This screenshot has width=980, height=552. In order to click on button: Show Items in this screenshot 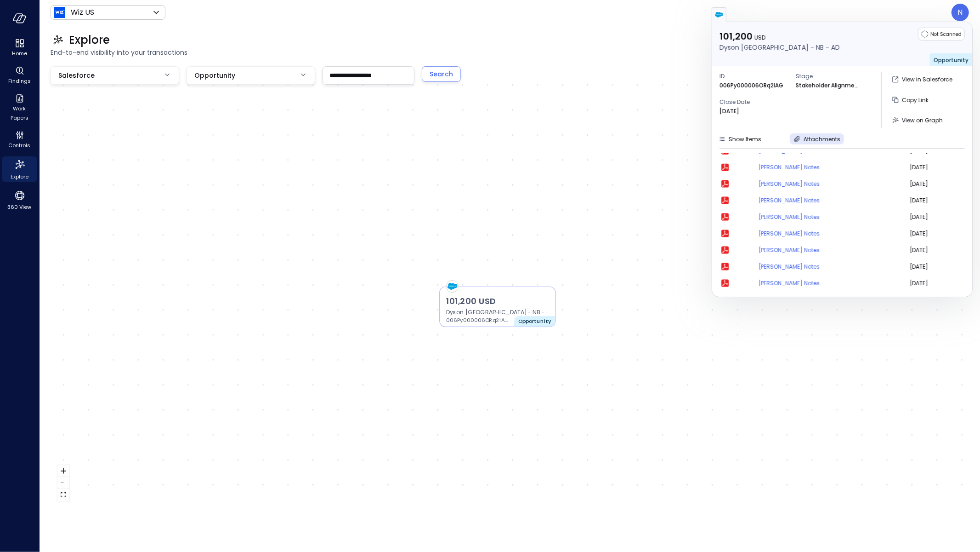, I will do `click(740, 139)`.